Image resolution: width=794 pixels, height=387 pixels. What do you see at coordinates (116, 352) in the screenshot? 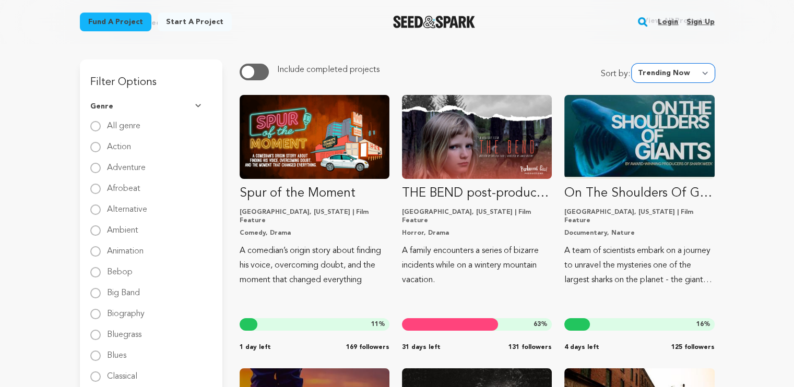
I see `label: Blues` at bounding box center [116, 352].